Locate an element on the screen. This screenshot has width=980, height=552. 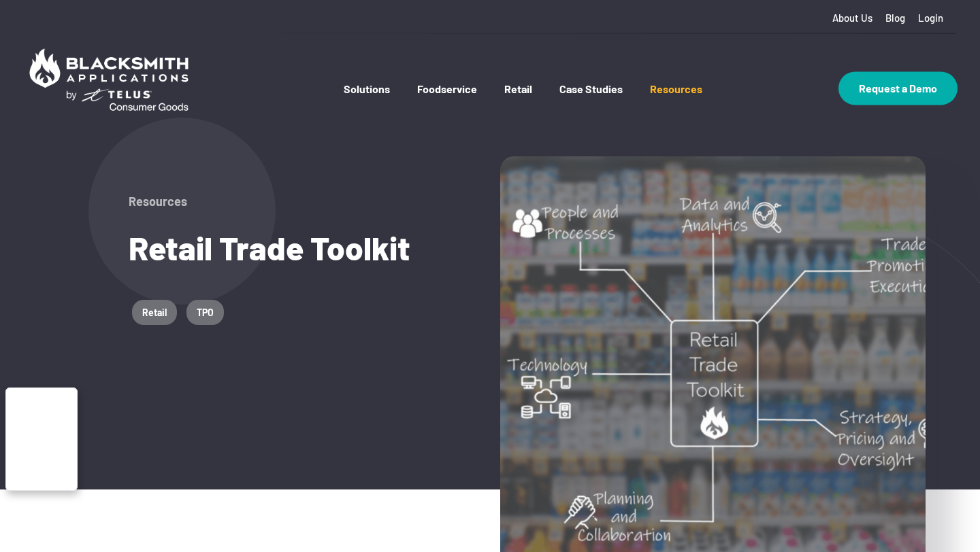
a: TPO is located at coordinates (205, 312).